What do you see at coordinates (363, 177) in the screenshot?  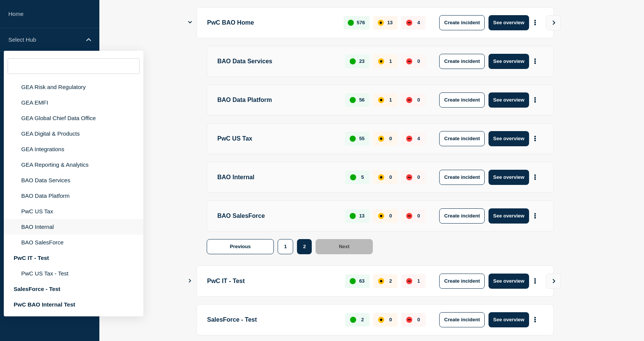 I see `p: 5` at bounding box center [363, 177].